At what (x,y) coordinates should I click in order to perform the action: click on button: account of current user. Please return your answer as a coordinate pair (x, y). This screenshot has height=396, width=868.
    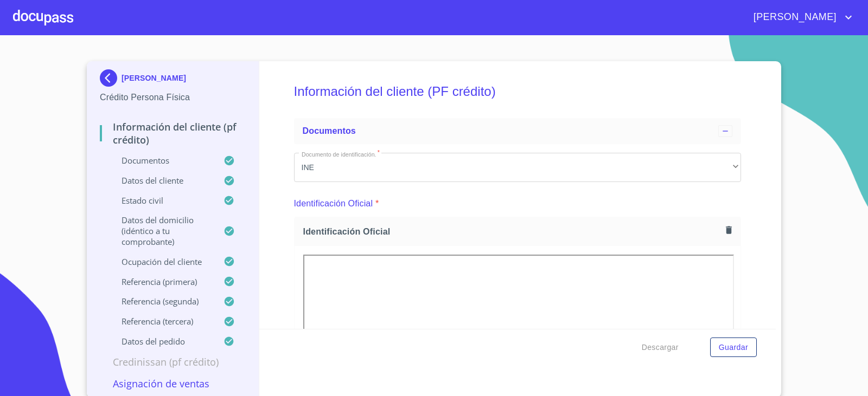
    Looking at the image, I should click on (801, 18).